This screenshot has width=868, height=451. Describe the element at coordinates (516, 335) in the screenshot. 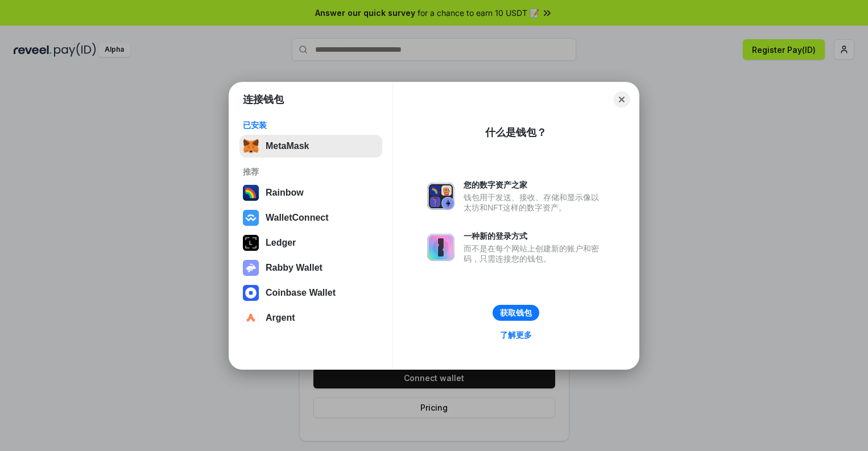

I see `div: 了解更多` at that location.